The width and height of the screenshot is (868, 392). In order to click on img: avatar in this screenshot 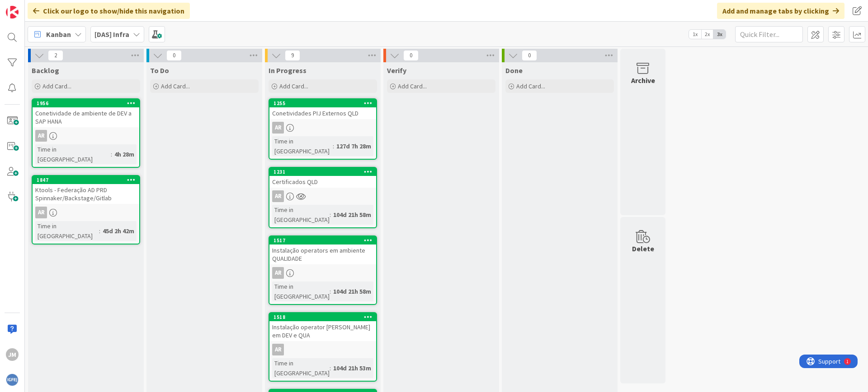, I will do `click(13, 380)`.